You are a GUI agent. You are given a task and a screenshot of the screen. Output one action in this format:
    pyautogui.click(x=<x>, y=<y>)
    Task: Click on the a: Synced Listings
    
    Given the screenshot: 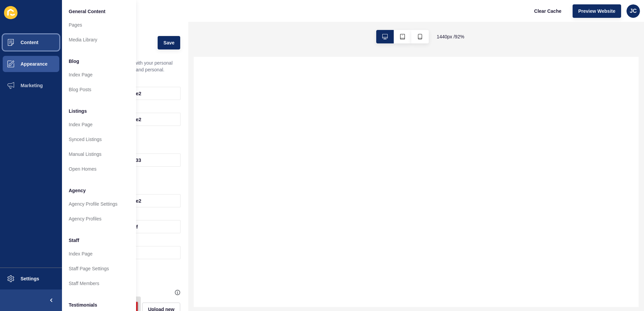 What is the action you would take?
    pyautogui.click(x=99, y=140)
    